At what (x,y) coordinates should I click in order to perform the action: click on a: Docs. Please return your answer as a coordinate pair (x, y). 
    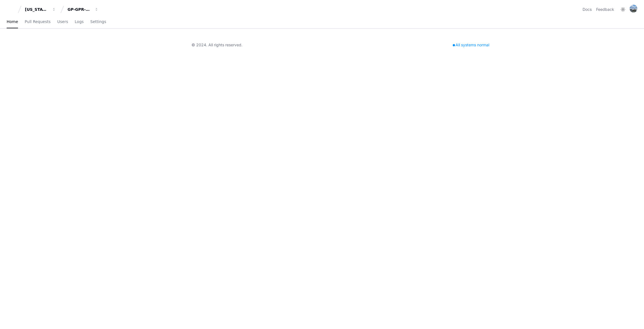
    Looking at the image, I should click on (588, 9).